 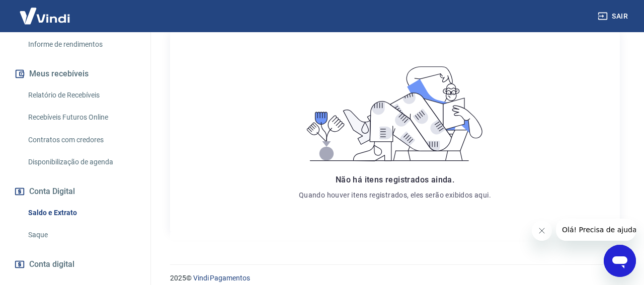 What do you see at coordinates (75, 264) in the screenshot?
I see `a: Conta digital` at bounding box center [75, 264].